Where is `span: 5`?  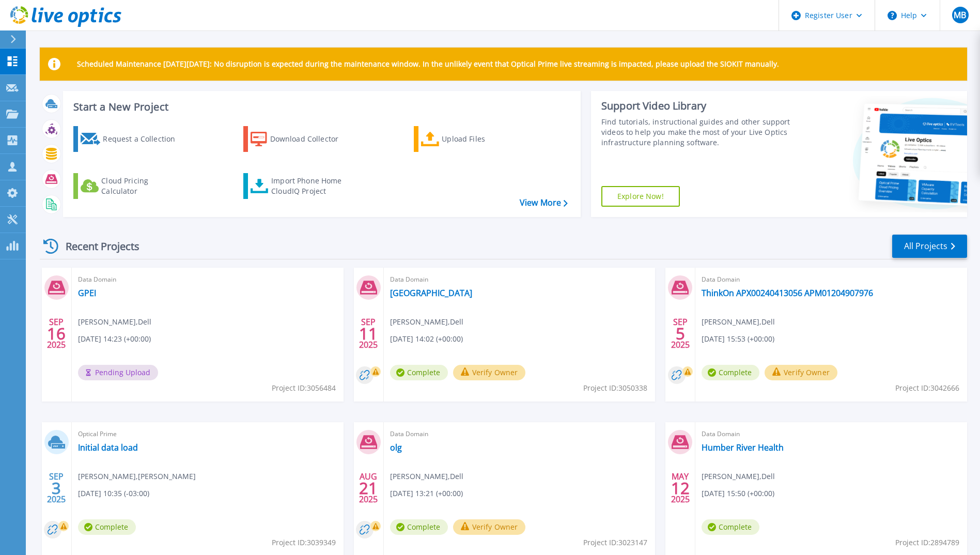
span: 5 is located at coordinates (680, 333).